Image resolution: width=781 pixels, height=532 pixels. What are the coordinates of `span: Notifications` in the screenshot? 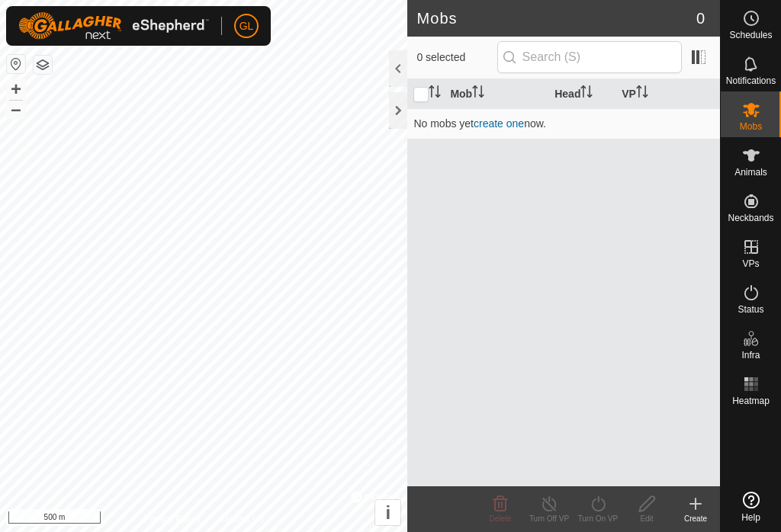 It's located at (750, 81).